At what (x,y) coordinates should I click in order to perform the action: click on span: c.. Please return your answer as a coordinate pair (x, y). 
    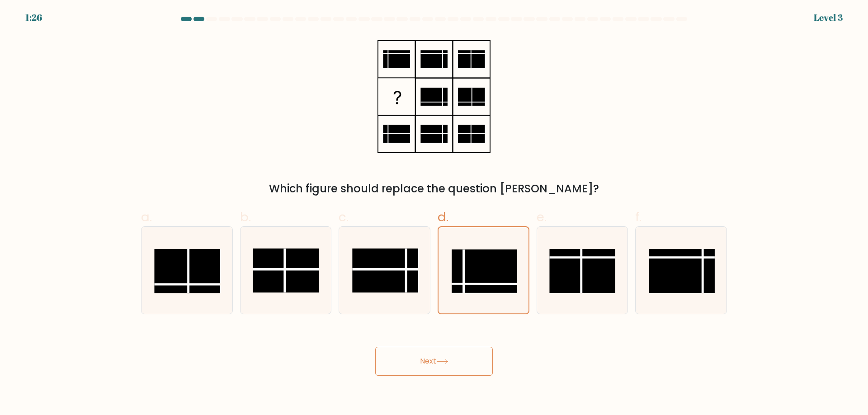
    Looking at the image, I should click on (343, 217).